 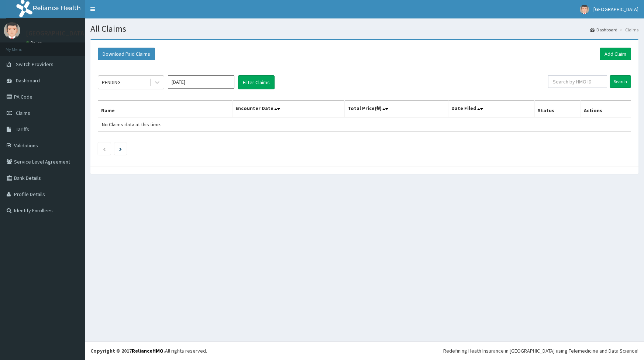 What do you see at coordinates (288, 110) in the screenshot?
I see `th: Encounter Date` at bounding box center [288, 110].